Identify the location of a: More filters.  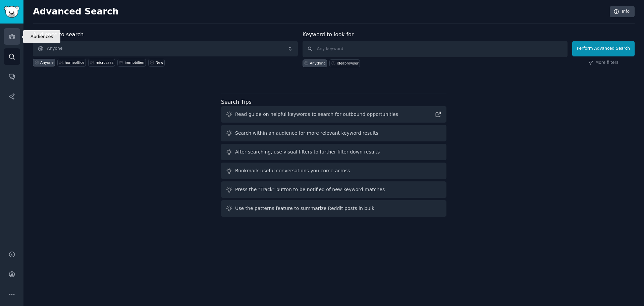
(604, 63).